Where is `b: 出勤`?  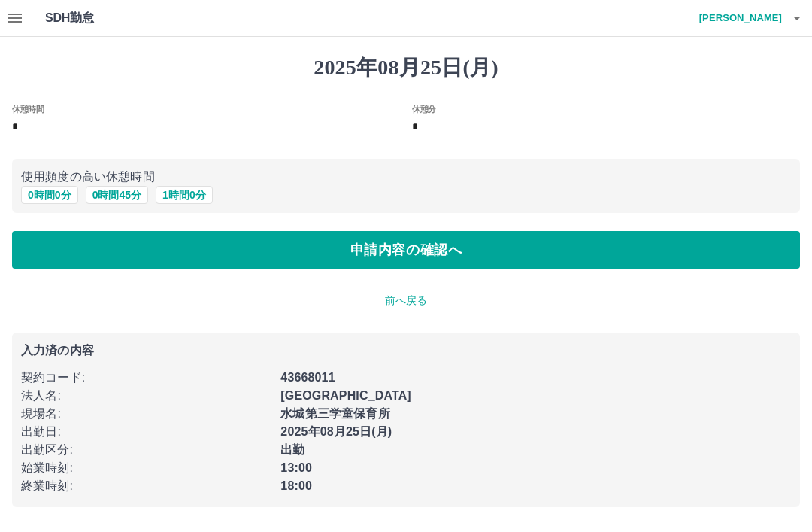
b: 出勤 is located at coordinates (293, 449).